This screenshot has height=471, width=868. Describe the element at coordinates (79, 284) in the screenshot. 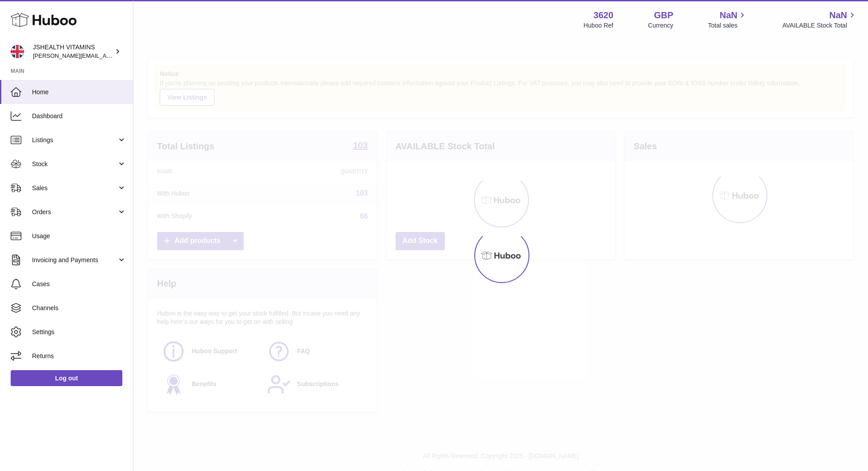

I see `span: Cases` at that location.